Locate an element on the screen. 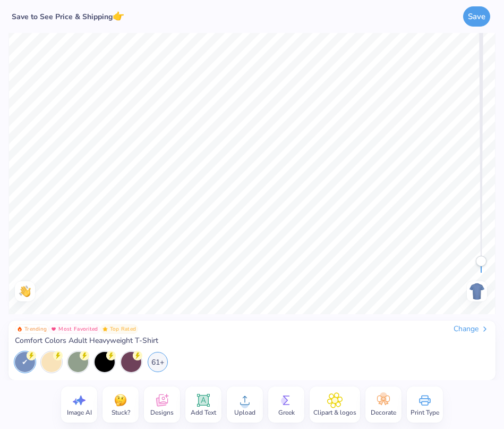 This screenshot has height=429, width=504. div: Save to See Price & Shipping is located at coordinates (68, 16).